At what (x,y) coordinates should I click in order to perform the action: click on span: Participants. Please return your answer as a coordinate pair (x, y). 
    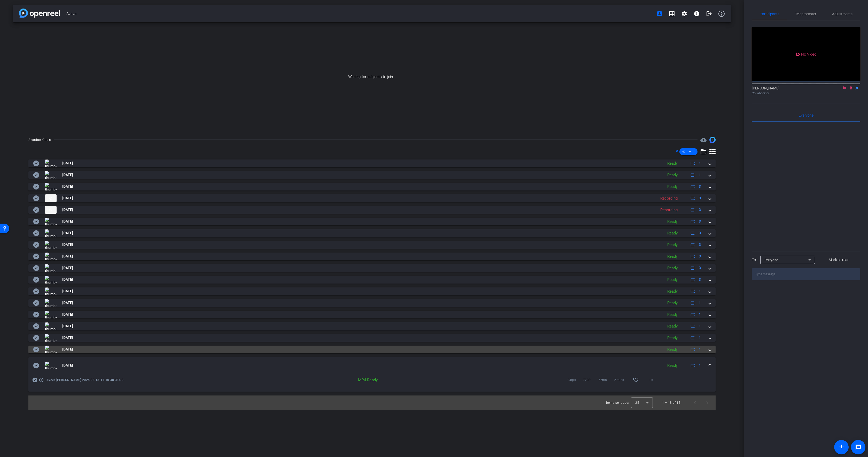
    Looking at the image, I should click on (770, 14).